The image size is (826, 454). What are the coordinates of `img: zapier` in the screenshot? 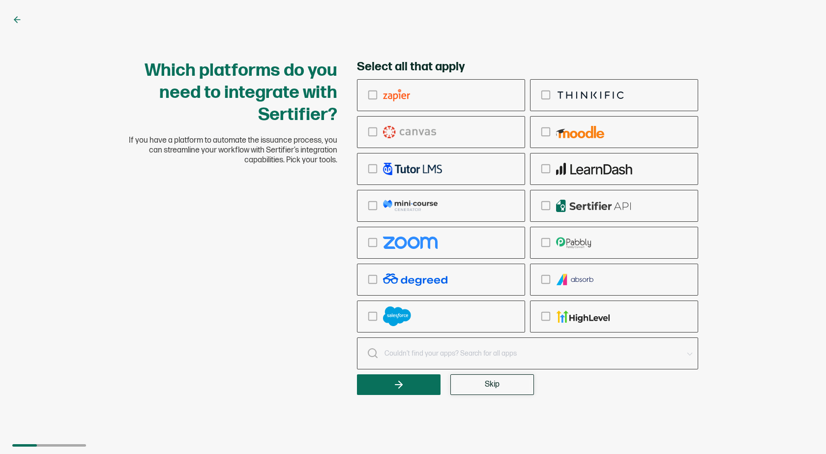 It's located at (396, 95).